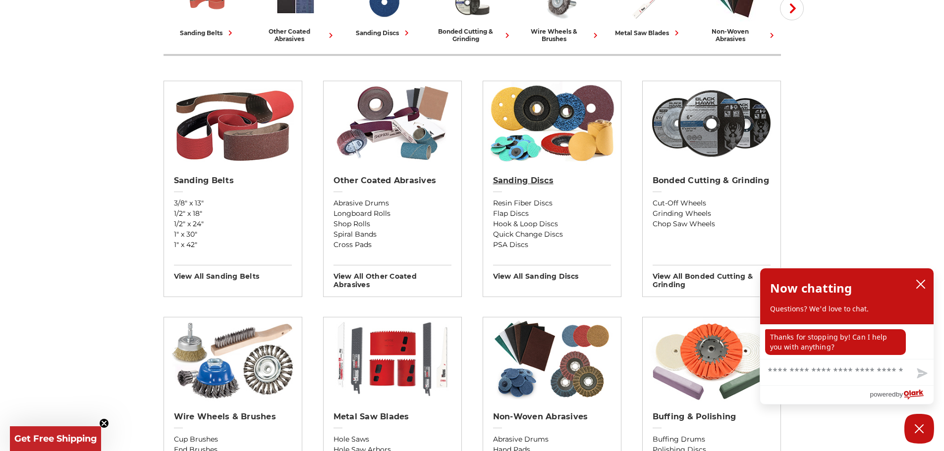  I want to click on img: Wire Wheels & Brushes, so click(232, 360).